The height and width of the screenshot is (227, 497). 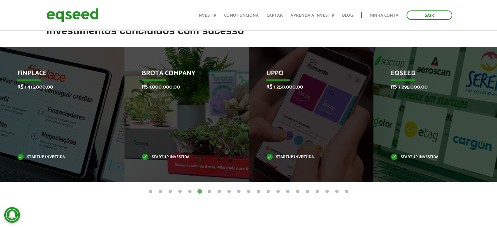 What do you see at coordinates (239, 192) in the screenshot?
I see `button: 10 of 21` at bounding box center [239, 192].